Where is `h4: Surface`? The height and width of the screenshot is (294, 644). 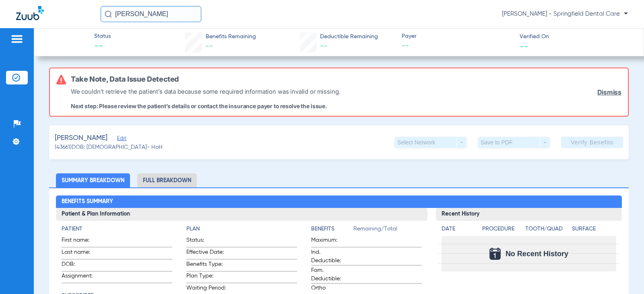 h4: Surface is located at coordinates (593, 229).